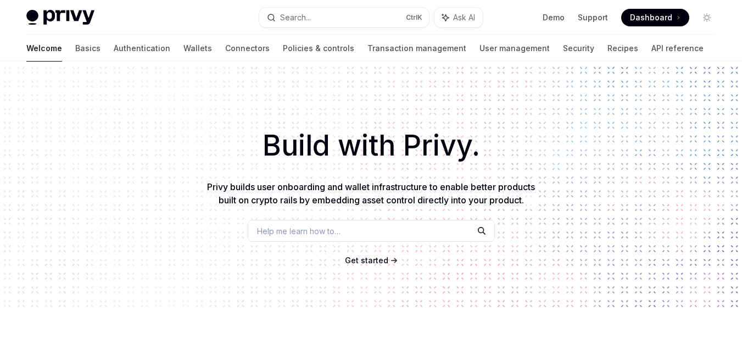  I want to click on span: Help me learn how to…, so click(299, 231).